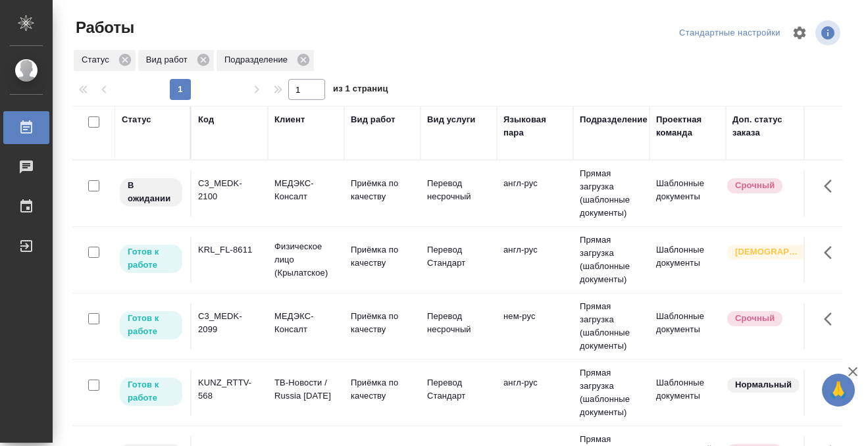  What do you see at coordinates (206, 120) in the screenshot?
I see `div: Код` at bounding box center [206, 120].